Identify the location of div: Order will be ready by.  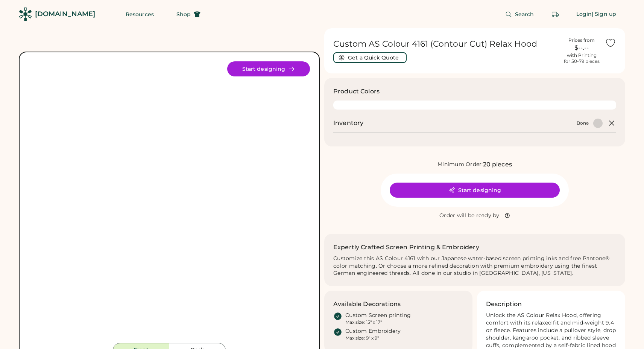
(469, 216).